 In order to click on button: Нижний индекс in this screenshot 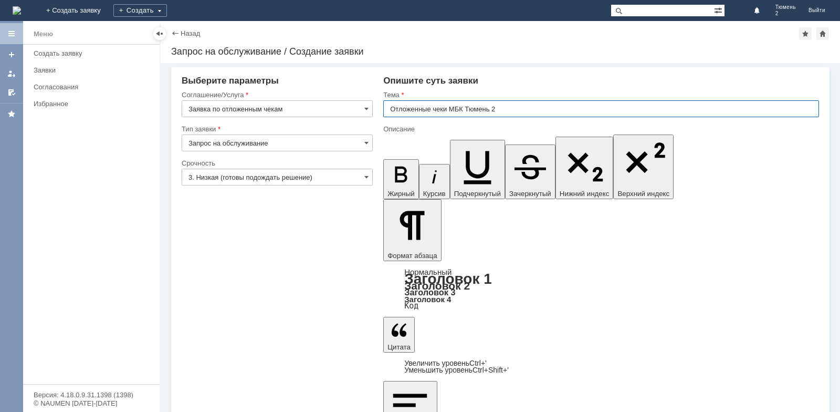, I will do `click(585, 168)`.